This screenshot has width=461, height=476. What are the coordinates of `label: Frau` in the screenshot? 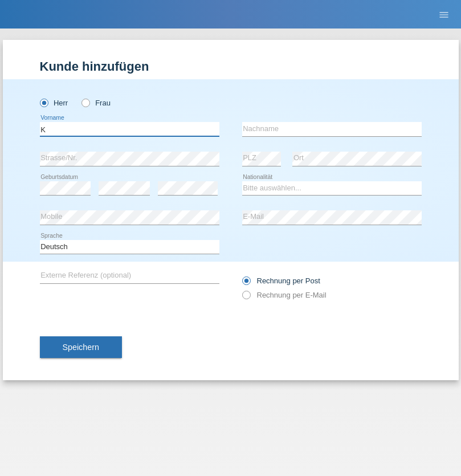 It's located at (96, 102).